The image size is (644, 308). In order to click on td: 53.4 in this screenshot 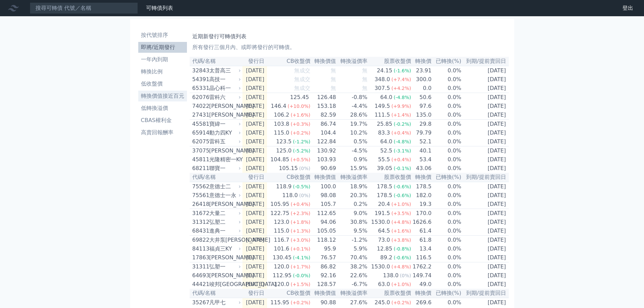, I will do `click(421, 160)`.